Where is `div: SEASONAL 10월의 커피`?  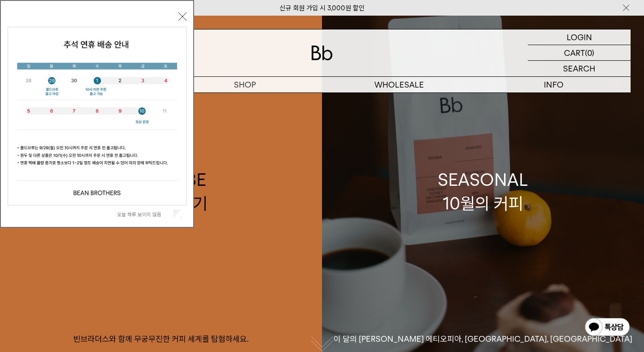
div: SEASONAL 10월의 커피 is located at coordinates (483, 192).